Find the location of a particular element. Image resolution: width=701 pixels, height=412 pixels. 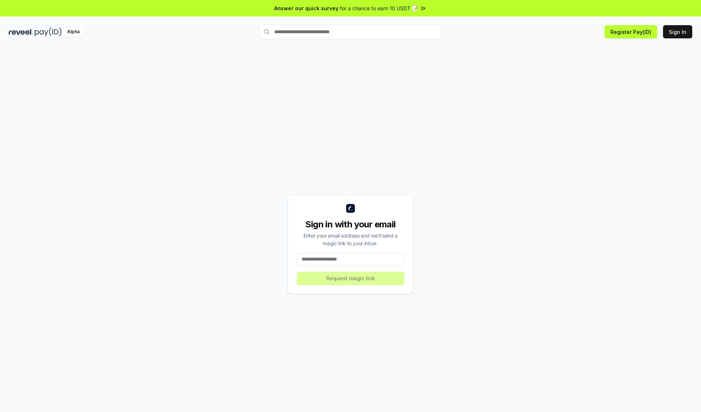

img: pay_id is located at coordinates (48, 32).